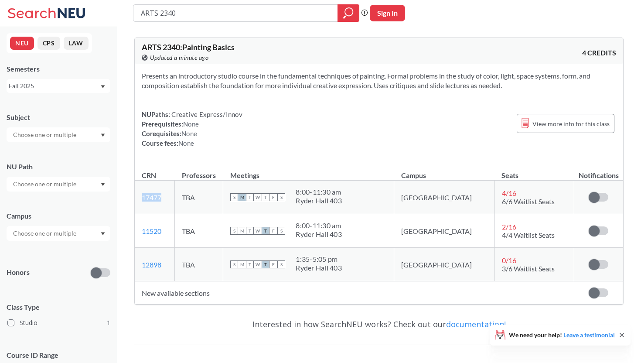 The image size is (641, 363). I want to click on label: Studio, so click(59, 322).